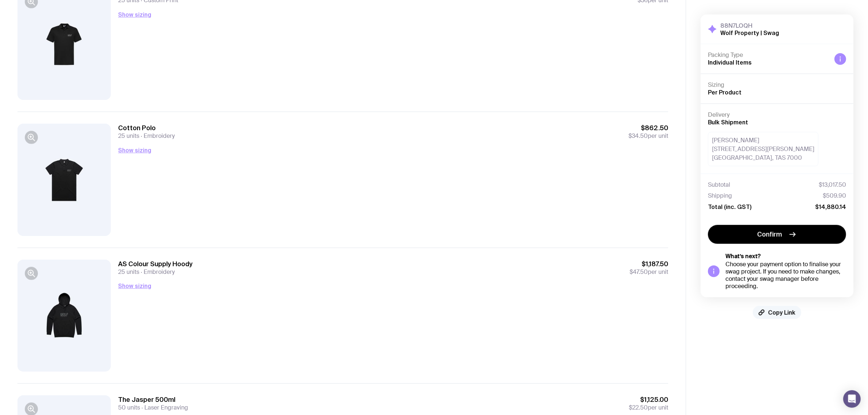  What do you see at coordinates (852, 399) in the screenshot?
I see `div: Open Intercom Messenger` at bounding box center [852, 399].